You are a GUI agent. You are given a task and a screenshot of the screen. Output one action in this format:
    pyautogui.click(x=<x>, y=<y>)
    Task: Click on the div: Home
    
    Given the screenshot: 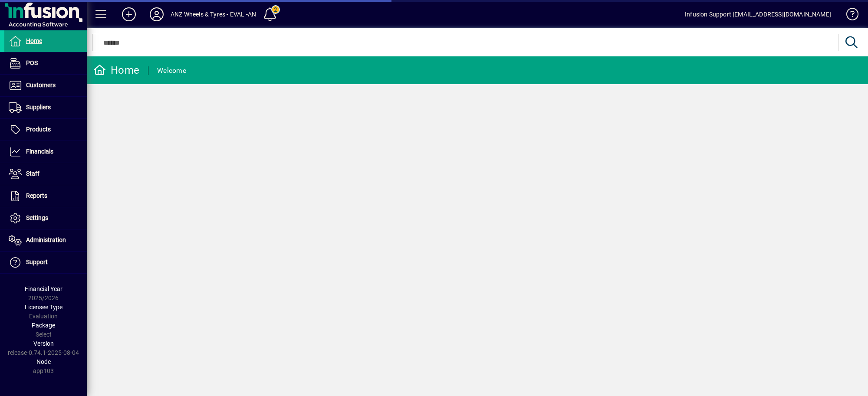 What is the action you would take?
    pyautogui.click(x=116, y=71)
    